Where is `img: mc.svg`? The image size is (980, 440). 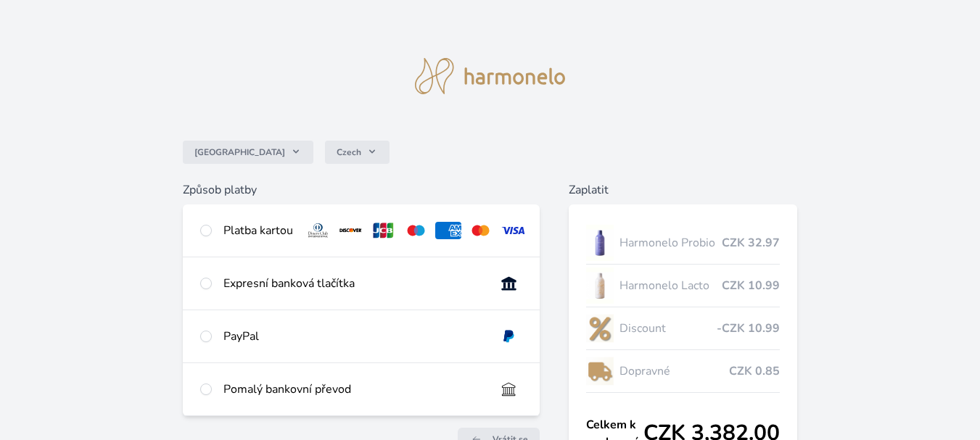
img: mc.svg is located at coordinates (481, 231).